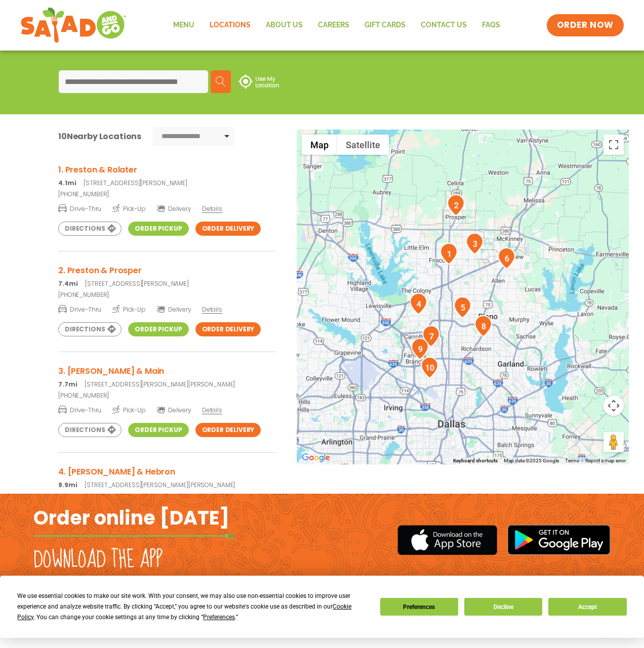 Image resolution: width=644 pixels, height=648 pixels. What do you see at coordinates (483, 326) in the screenshot?
I see `div: 8` at bounding box center [483, 326].